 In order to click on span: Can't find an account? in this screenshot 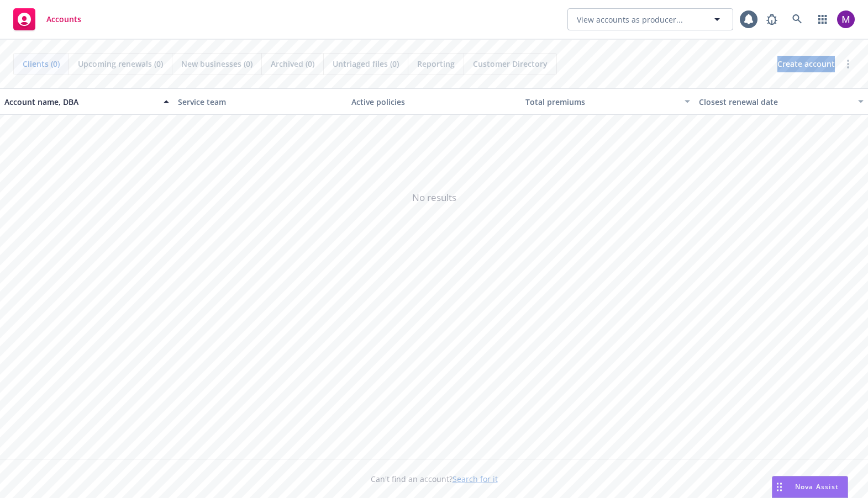, I will do `click(434, 479)`.